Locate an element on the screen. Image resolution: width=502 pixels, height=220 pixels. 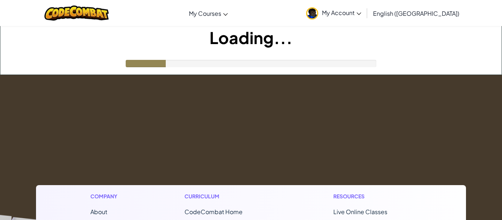
h1: Company is located at coordinates (107, 196).